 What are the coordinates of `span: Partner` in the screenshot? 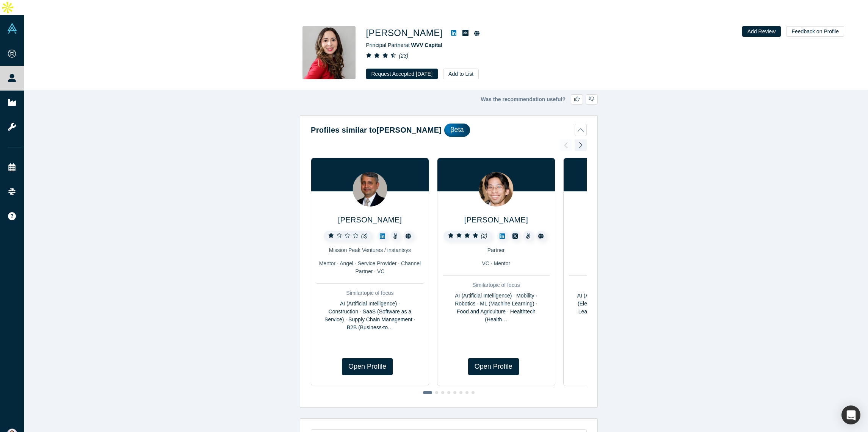 It's located at (496, 250).